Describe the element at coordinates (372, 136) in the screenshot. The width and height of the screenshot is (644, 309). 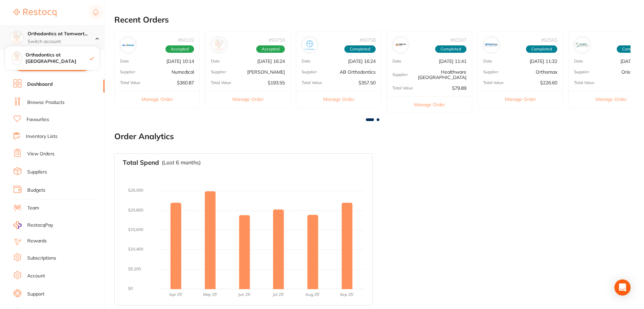
I see `h2: Order Analytics` at that location.